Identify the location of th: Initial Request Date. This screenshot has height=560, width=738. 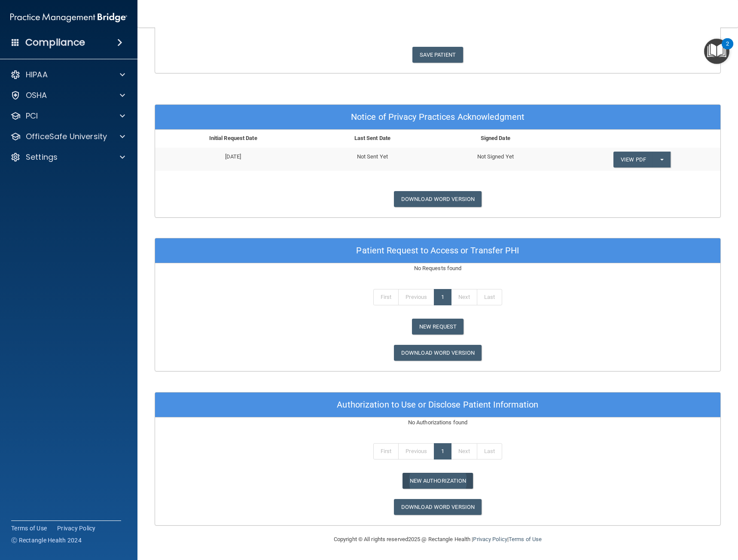
(233, 138).